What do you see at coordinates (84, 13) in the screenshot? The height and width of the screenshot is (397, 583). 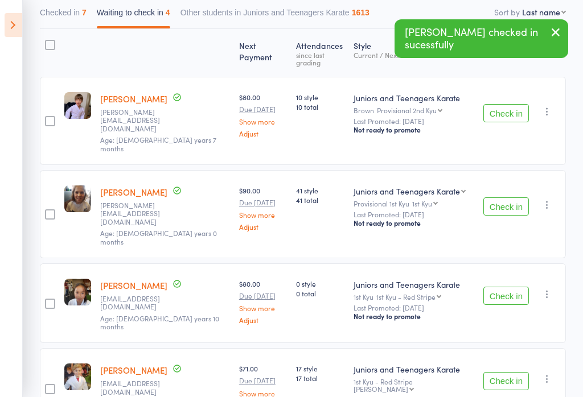 I see `div: 7` at bounding box center [84, 13].